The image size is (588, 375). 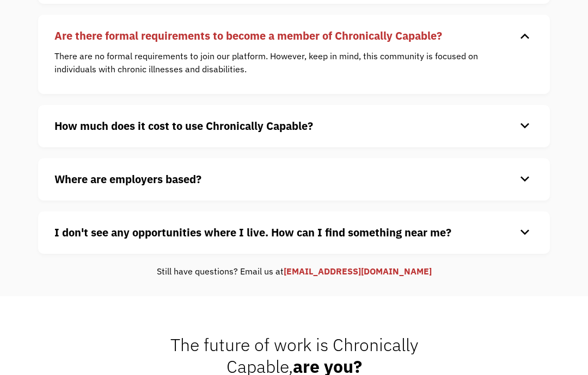 What do you see at coordinates (128, 180) in the screenshot?
I see `strong: Where are employers based?` at bounding box center [128, 180].